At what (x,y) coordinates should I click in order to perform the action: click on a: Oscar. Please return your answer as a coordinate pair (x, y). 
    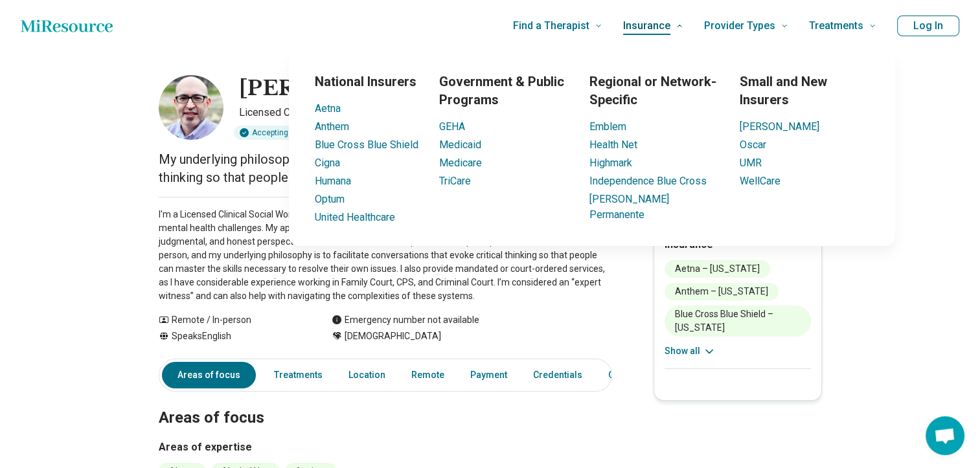
    Looking at the image, I should click on (753, 144).